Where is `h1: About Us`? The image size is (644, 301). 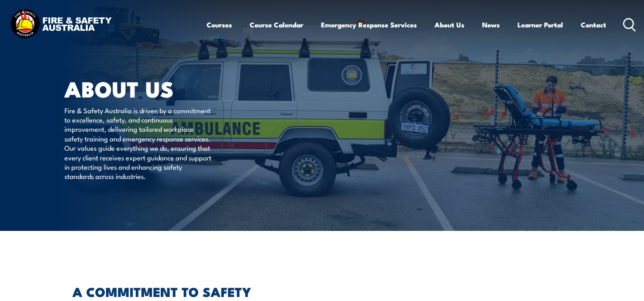
h1: About Us is located at coordinates (164, 88).